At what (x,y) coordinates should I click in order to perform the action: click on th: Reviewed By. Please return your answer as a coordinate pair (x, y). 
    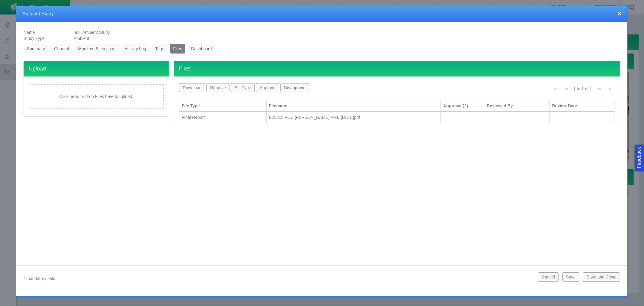
    Looking at the image, I should click on (517, 106).